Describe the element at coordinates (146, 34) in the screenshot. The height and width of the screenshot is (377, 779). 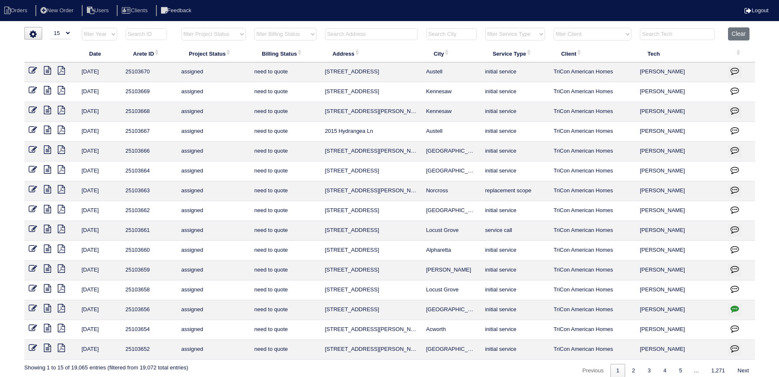
I see `input: Search ID` at that location.